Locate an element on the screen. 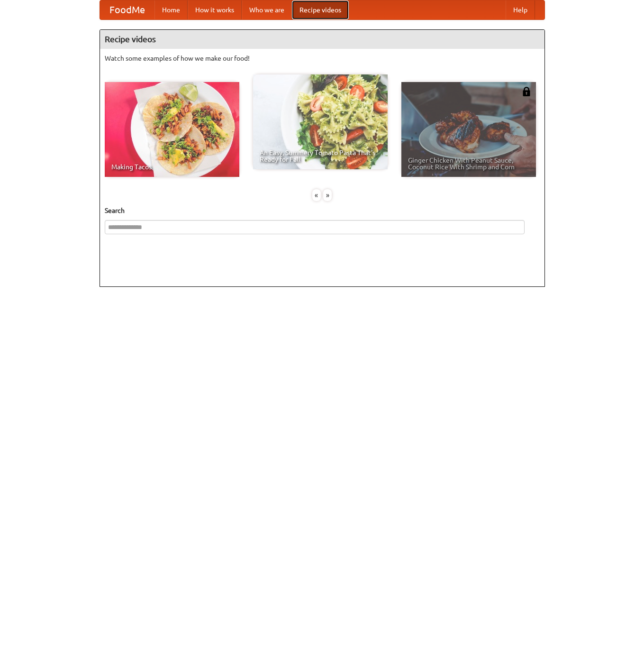 This screenshot has width=644, height=671. img: 483408.png is located at coordinates (527, 91).